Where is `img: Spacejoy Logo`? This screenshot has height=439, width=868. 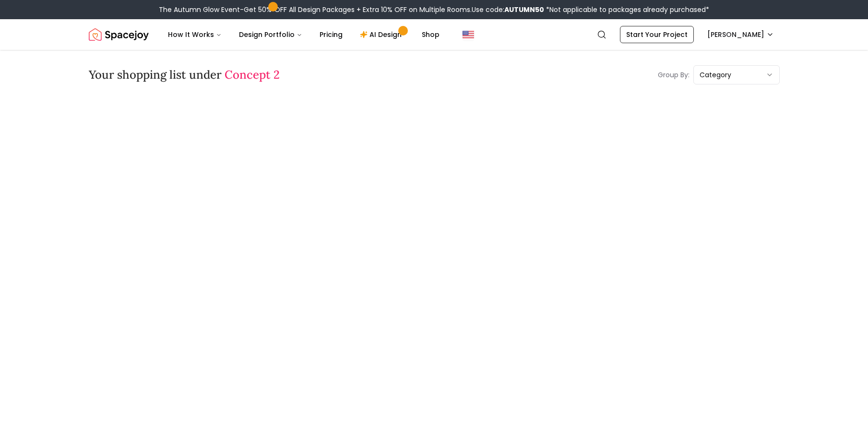 img: Spacejoy Logo is located at coordinates (119, 34).